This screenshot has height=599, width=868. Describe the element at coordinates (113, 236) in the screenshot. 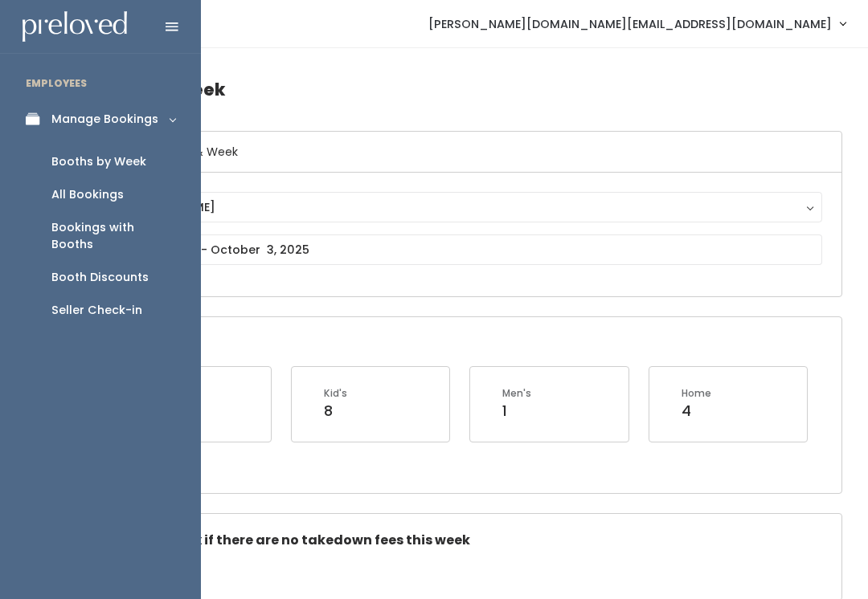

I see `div: Bookings with Booths` at that location.